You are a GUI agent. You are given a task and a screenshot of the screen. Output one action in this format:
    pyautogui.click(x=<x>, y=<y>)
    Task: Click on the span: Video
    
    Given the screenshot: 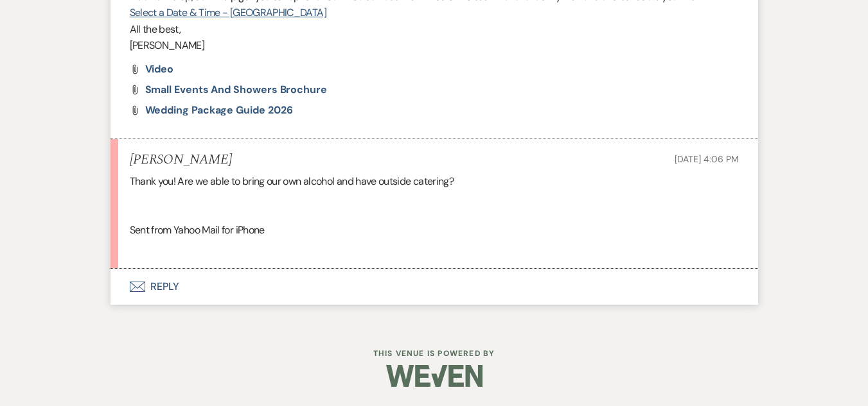 What is the action you would take?
    pyautogui.click(x=159, y=69)
    